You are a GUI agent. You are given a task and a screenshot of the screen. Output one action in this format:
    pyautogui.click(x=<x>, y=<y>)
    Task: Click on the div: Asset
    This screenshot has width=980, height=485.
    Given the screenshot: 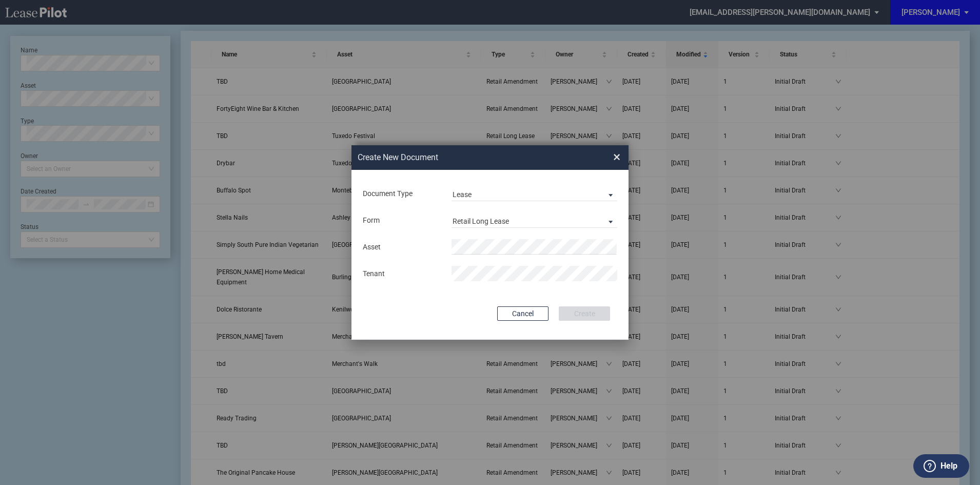 What is the action you would take?
    pyautogui.click(x=401, y=248)
    